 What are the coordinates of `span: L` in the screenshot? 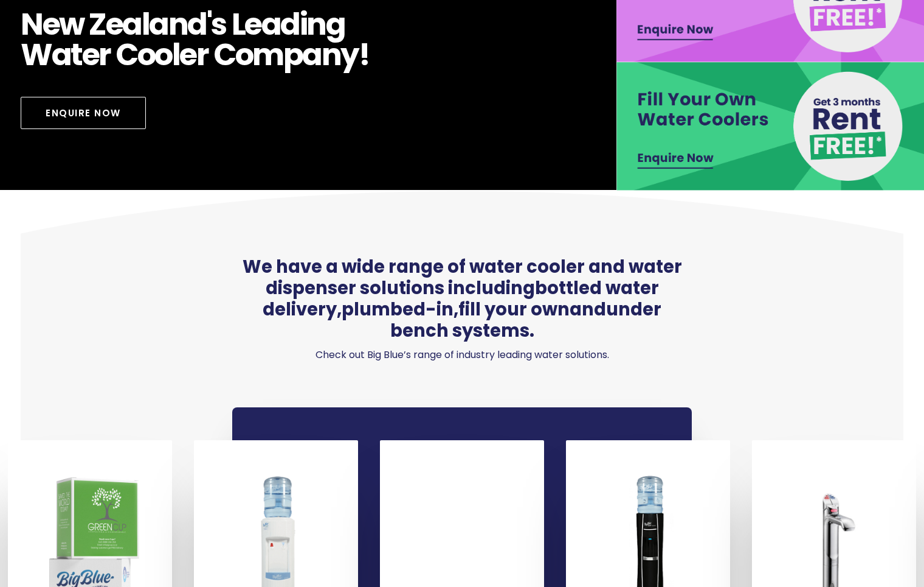 It's located at (238, 24).